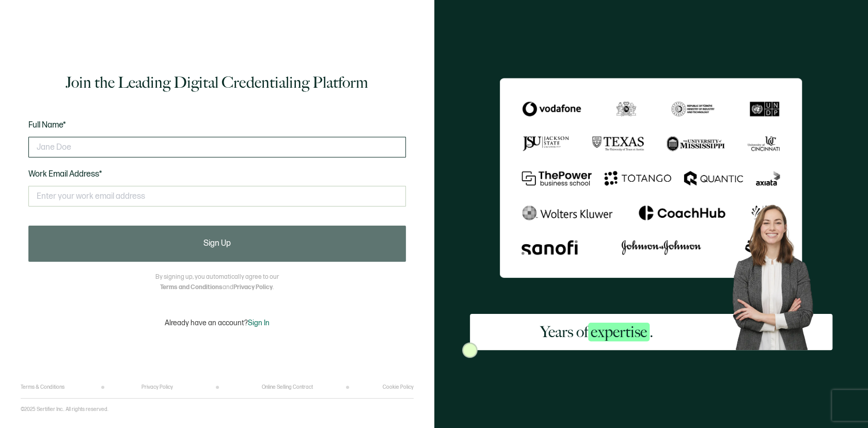 Image resolution: width=868 pixels, height=428 pixels. What do you see at coordinates (217, 83) in the screenshot?
I see `h1: Join the Leading Digital Credentialing Platform` at bounding box center [217, 83].